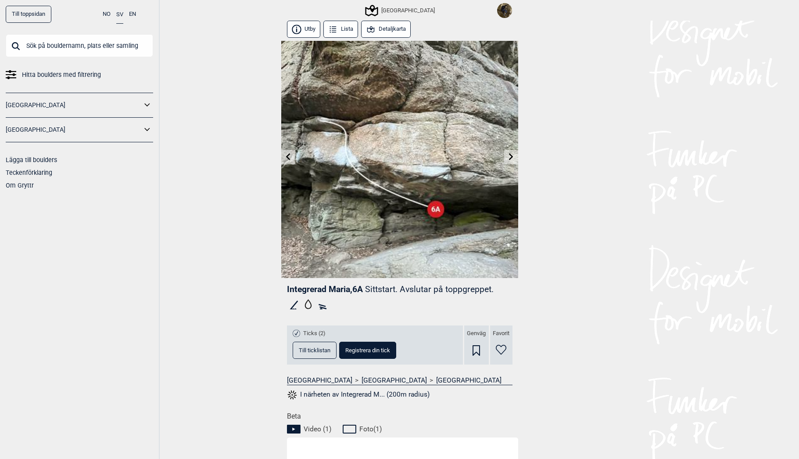 The width and height of the screenshot is (799, 459). I want to click on img: Falling, so click(505, 11).